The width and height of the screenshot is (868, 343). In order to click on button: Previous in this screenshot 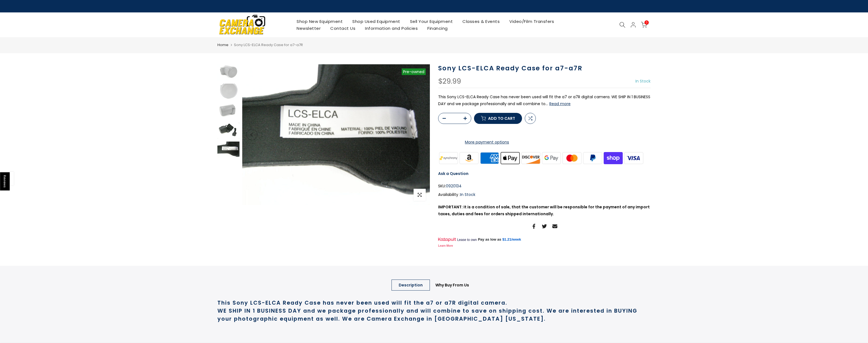, I will do `click(252, 135)`.